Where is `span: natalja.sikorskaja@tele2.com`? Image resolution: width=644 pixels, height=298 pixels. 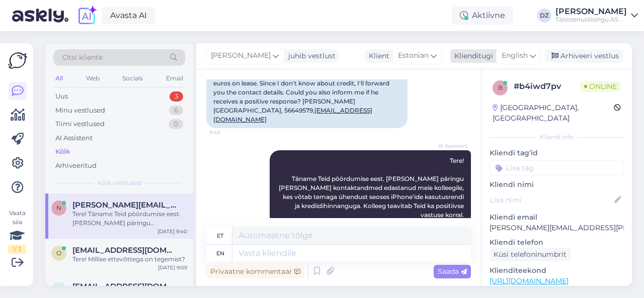
span: natalja.sikorskaja@tele2.com is located at coordinates (125, 287).